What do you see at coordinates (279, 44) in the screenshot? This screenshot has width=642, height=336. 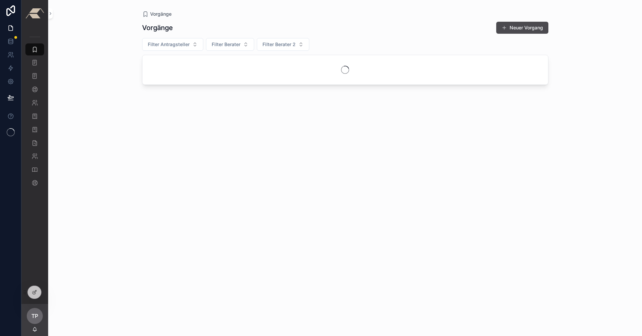 I see `span: Filter Berater 2` at bounding box center [279, 44].